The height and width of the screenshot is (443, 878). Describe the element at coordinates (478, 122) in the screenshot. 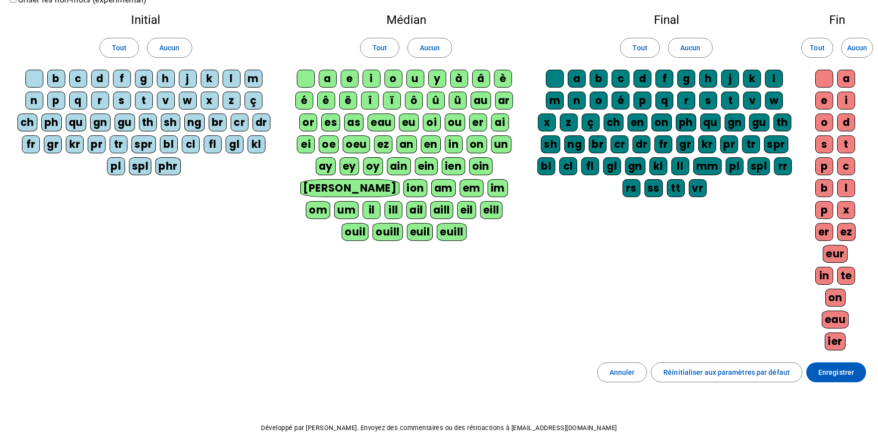

I see `div: er` at that location.